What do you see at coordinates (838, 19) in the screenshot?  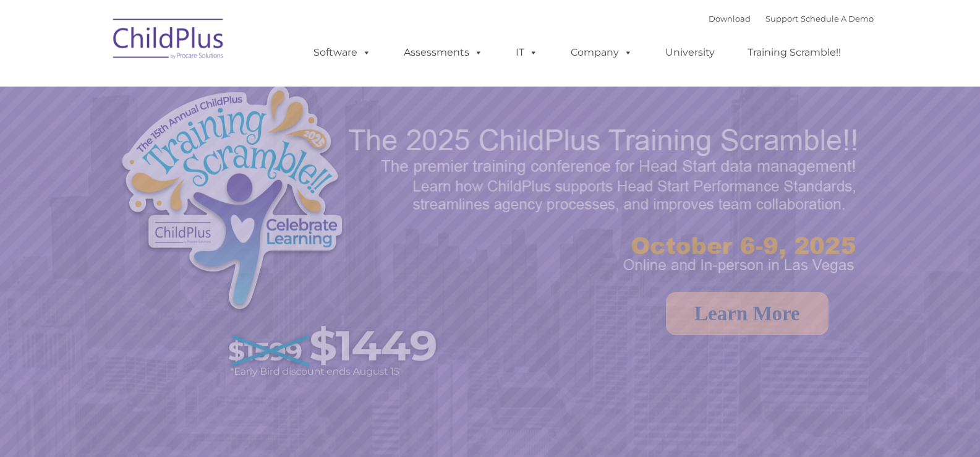 I see `a: Schedule A Demo` at bounding box center [838, 19].